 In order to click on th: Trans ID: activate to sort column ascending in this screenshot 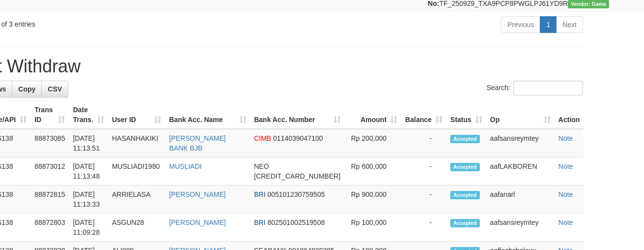, I will do `click(50, 115)`.